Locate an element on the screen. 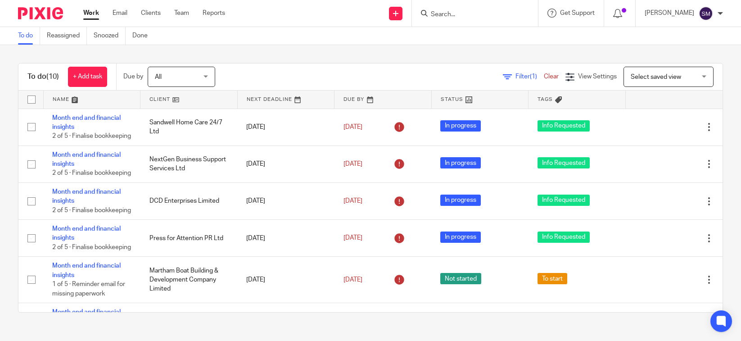 The width and height of the screenshot is (741, 341). h1: To do is located at coordinates (43, 77).